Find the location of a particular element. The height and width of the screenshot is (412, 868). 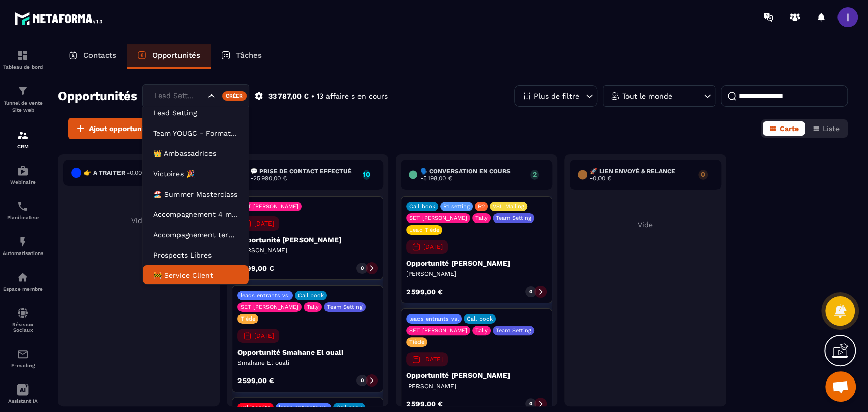

p: Tiède is located at coordinates (416, 342).